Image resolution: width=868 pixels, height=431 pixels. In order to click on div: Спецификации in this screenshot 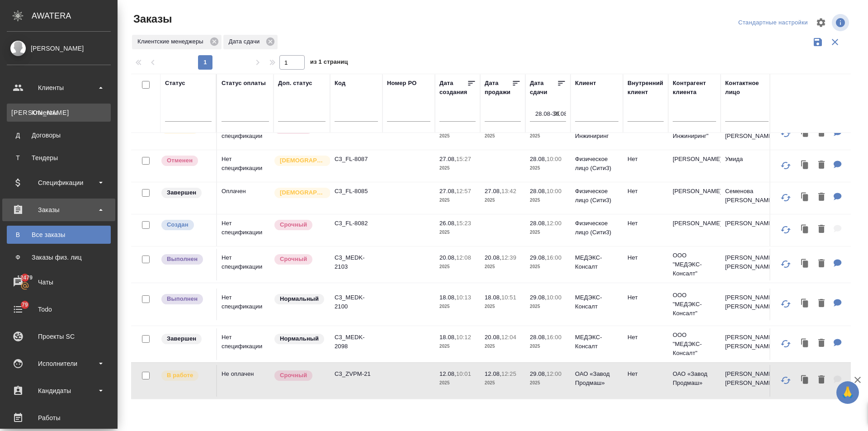, I will do `click(59, 183)`.